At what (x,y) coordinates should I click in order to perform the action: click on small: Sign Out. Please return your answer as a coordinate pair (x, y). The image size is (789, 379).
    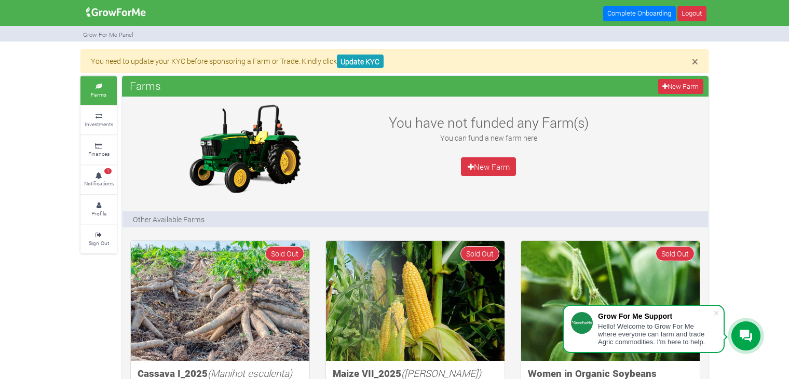
    Looking at the image, I should click on (99, 243).